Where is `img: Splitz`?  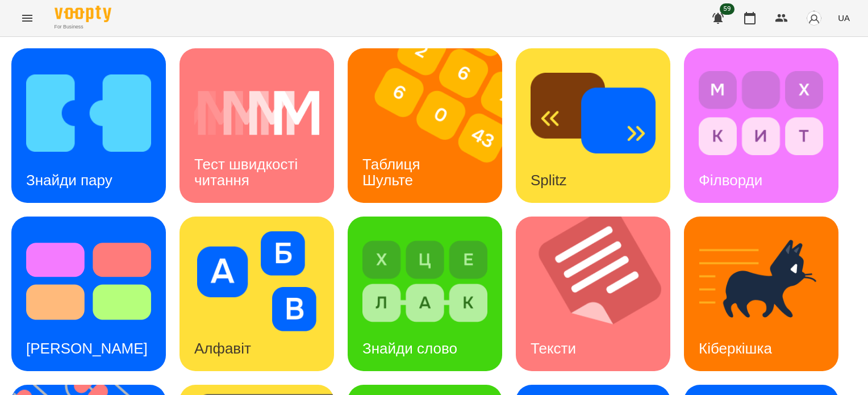
img: Splitz is located at coordinates (593, 113).